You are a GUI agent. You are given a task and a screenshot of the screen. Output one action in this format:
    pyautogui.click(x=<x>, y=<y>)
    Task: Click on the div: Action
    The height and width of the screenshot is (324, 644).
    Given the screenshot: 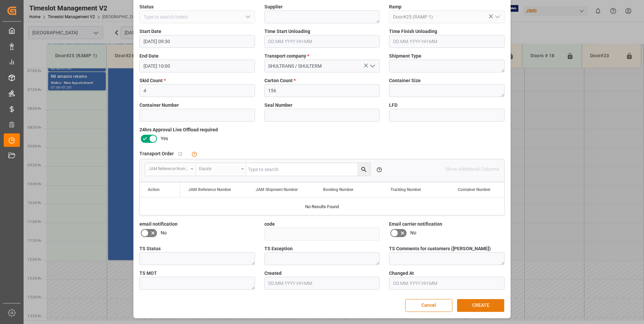 What is the action you would take?
    pyautogui.click(x=154, y=190)
    